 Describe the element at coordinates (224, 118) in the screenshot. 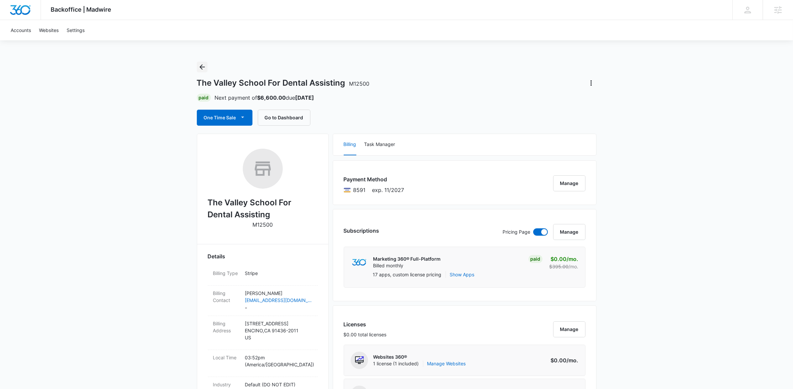

I see `button: One Time Sale` at that location.